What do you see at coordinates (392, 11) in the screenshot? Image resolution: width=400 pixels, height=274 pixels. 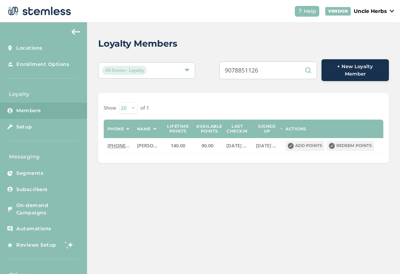 I see `img: icon_down-arrow-small-66adaf34.svg` at bounding box center [392, 11].